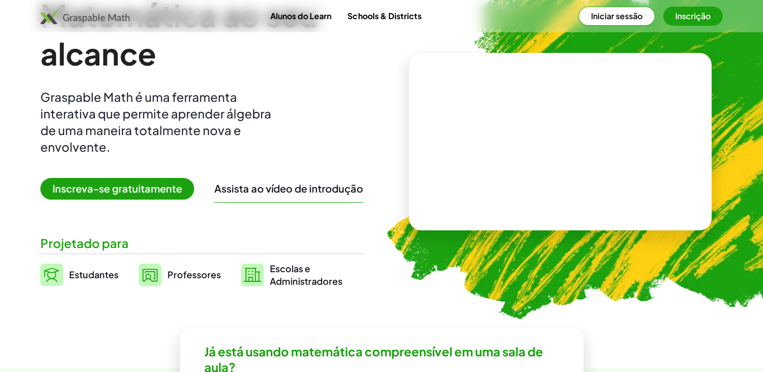  What do you see at coordinates (288, 189) in the screenshot?
I see `button: Assista ao vídeo de introdução` at bounding box center [288, 189].